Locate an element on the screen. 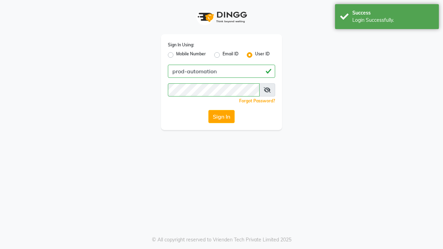  label: Mobile Number is located at coordinates (191, 55).